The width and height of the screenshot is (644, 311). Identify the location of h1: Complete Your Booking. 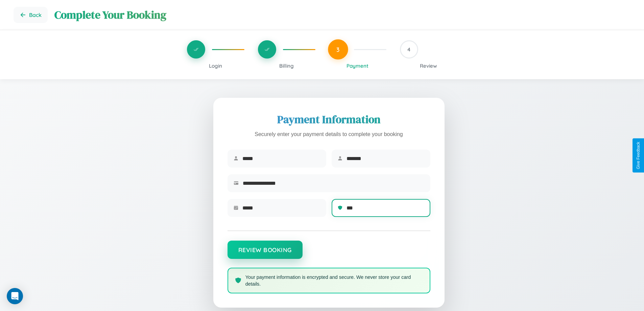
(343, 15).